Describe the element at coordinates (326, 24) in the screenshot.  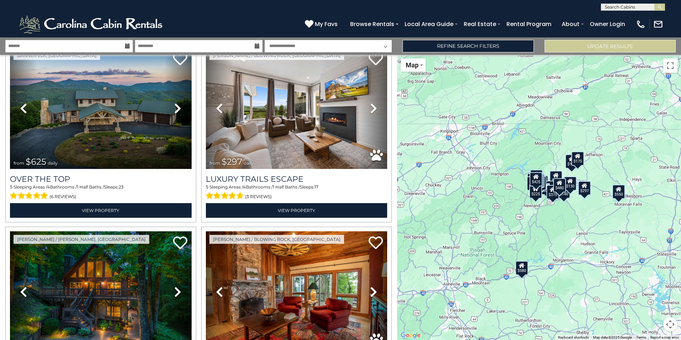
I see `span: My Favs` at that location.